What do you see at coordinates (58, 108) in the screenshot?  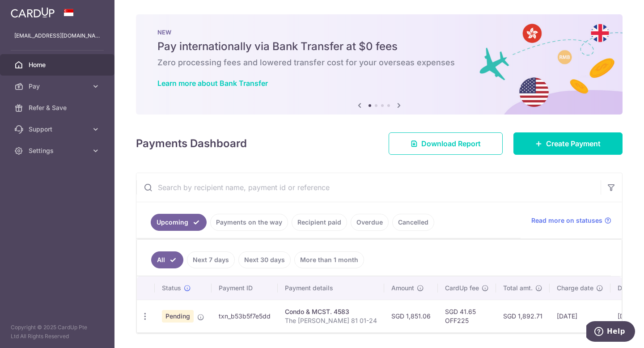 I see `span: Refer & Save` at bounding box center [58, 108].